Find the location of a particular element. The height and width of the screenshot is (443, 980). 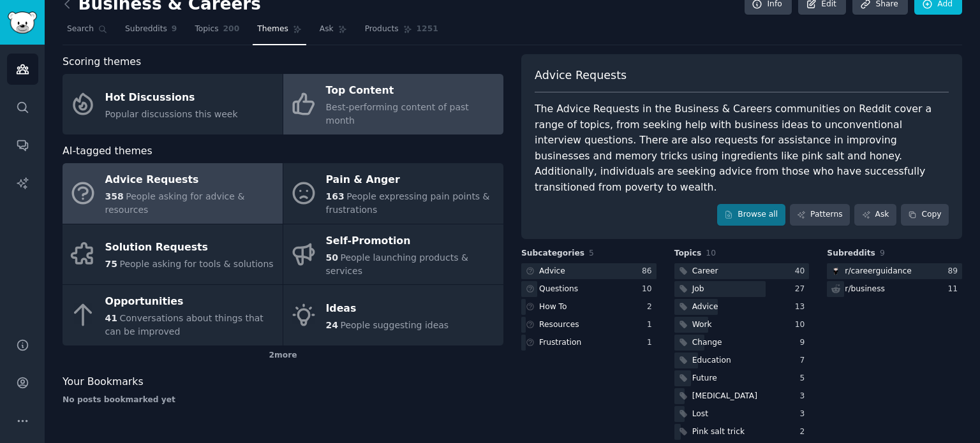

span: 200 is located at coordinates (232, 29).